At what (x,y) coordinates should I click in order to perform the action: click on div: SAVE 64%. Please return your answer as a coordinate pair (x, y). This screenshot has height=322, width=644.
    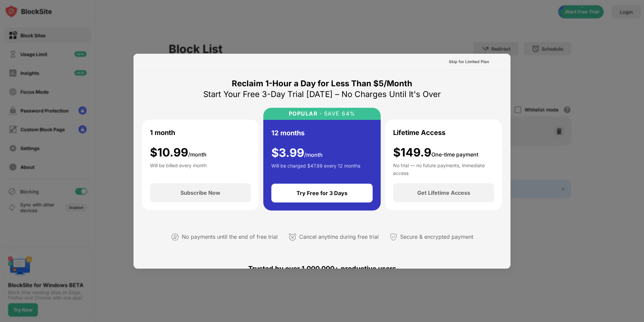
    Looking at the image, I should click on (338, 114).